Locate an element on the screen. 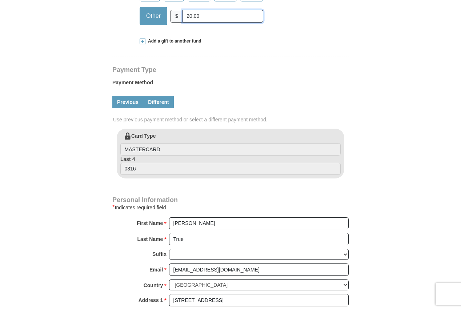 The height and width of the screenshot is (310, 461). input: Other Amount is located at coordinates (223, 16).